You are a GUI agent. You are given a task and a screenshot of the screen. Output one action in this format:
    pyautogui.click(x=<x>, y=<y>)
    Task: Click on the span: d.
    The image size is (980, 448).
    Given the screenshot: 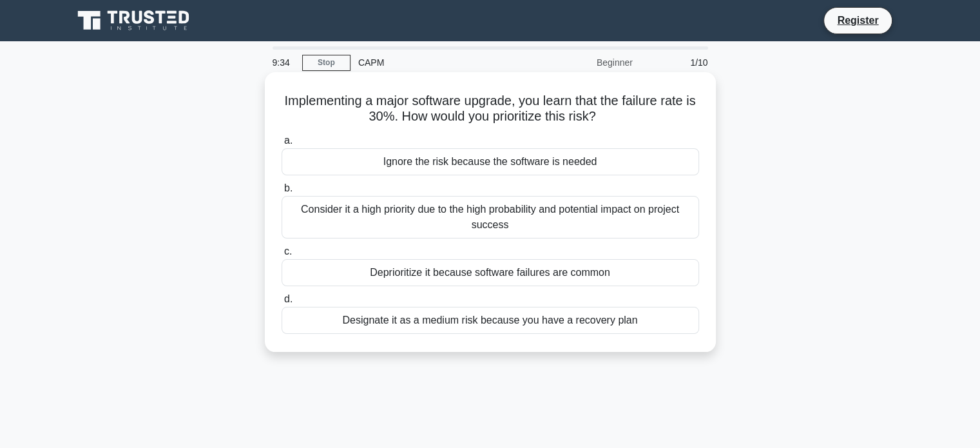 What is the action you would take?
    pyautogui.click(x=288, y=298)
    